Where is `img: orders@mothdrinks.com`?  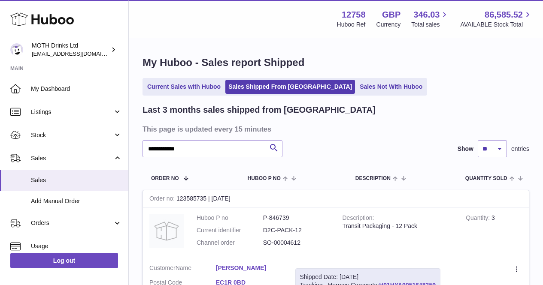 img: orders@mothdrinks.com is located at coordinates (17, 50).